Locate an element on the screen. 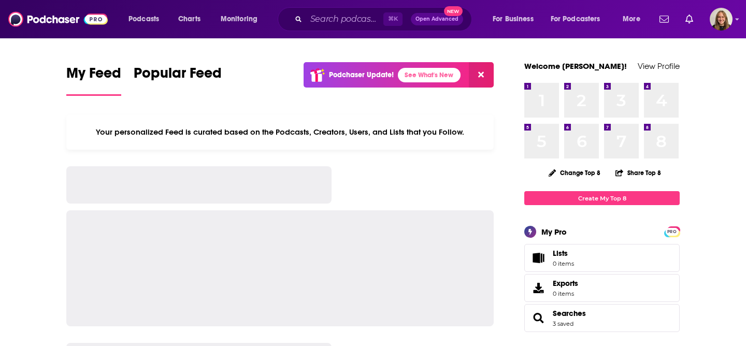 The image size is (746, 346). span: Monitoring is located at coordinates (239, 19).